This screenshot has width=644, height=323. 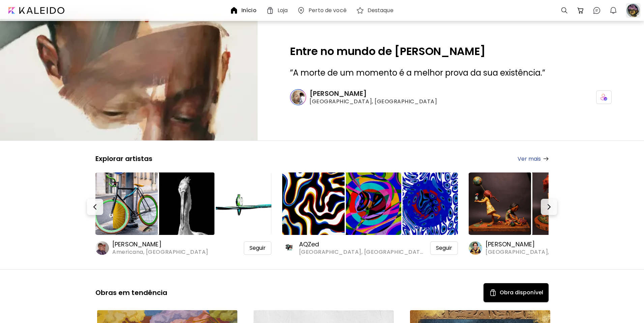 I want to click on a: Destaque, so click(x=376, y=11).